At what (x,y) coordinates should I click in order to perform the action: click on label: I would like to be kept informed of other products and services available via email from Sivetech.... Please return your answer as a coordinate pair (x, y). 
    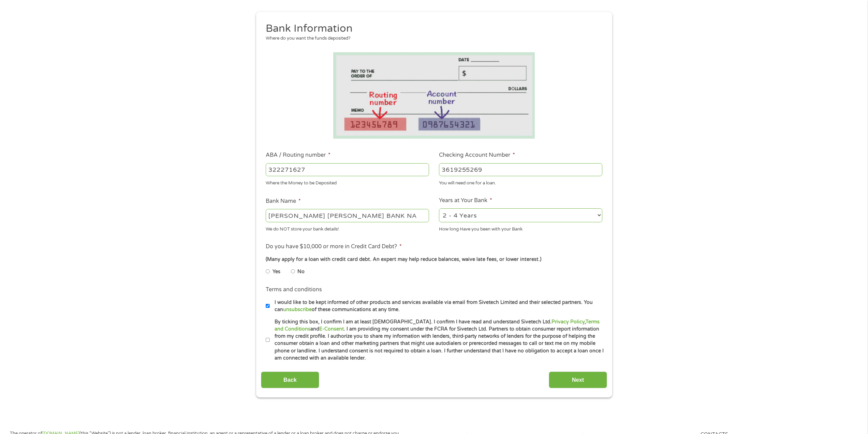
    Looking at the image, I should click on (437, 306).